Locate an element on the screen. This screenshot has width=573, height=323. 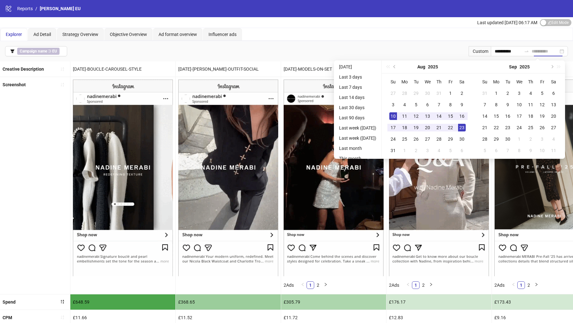
td: 2025-08-11 is located at coordinates (405, 116).